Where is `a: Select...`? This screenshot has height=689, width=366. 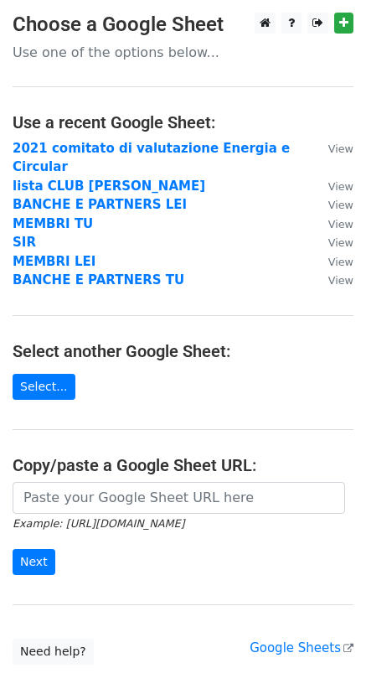
a: Select... is located at coordinates (44, 387).